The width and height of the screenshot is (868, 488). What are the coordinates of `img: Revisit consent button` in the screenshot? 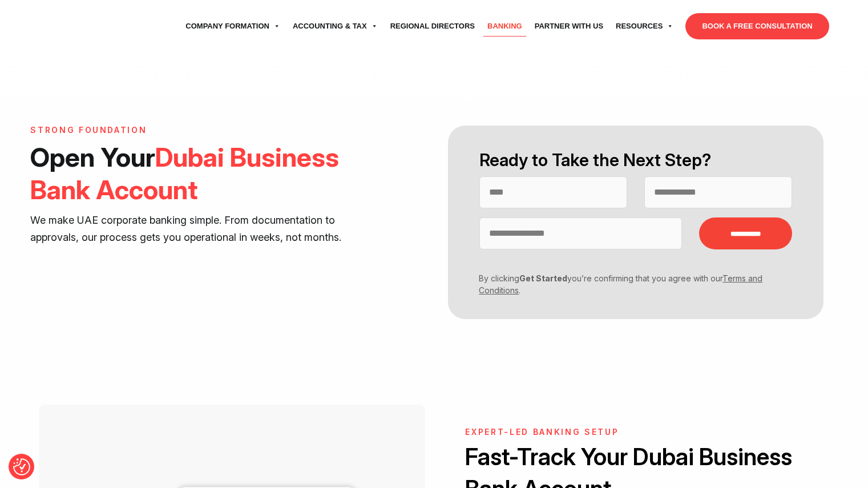 It's located at (22, 467).